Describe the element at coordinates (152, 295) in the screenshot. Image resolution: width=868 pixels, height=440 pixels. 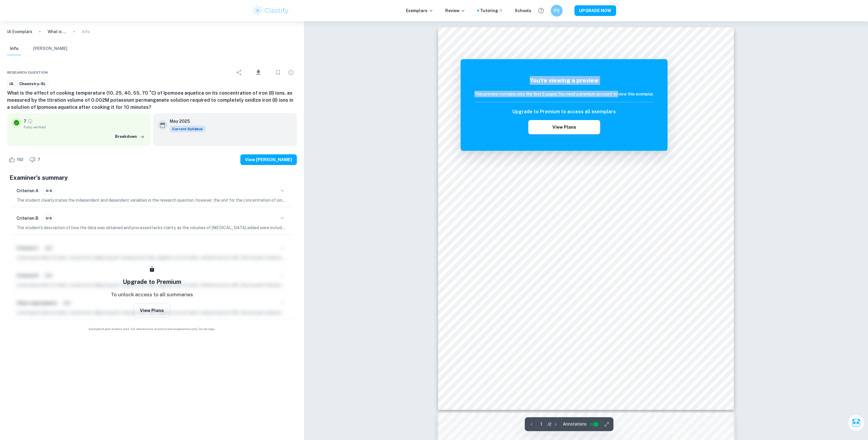
I see `p: To unlock access to all summaries` at that location.